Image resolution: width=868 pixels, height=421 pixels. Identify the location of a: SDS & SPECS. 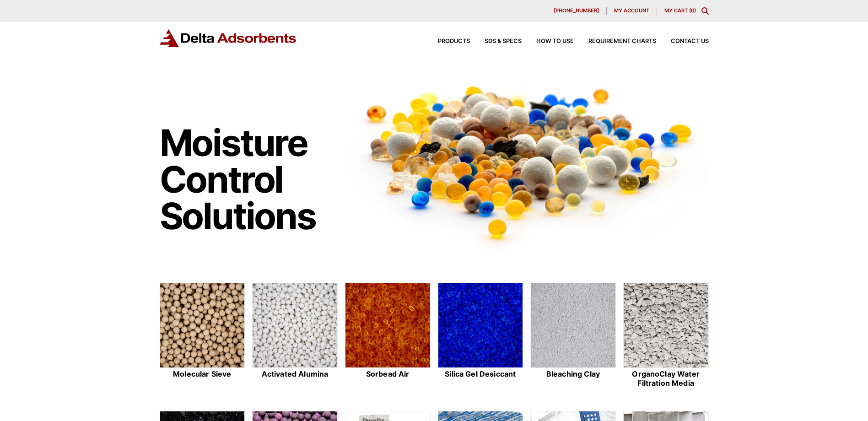
(496, 41).